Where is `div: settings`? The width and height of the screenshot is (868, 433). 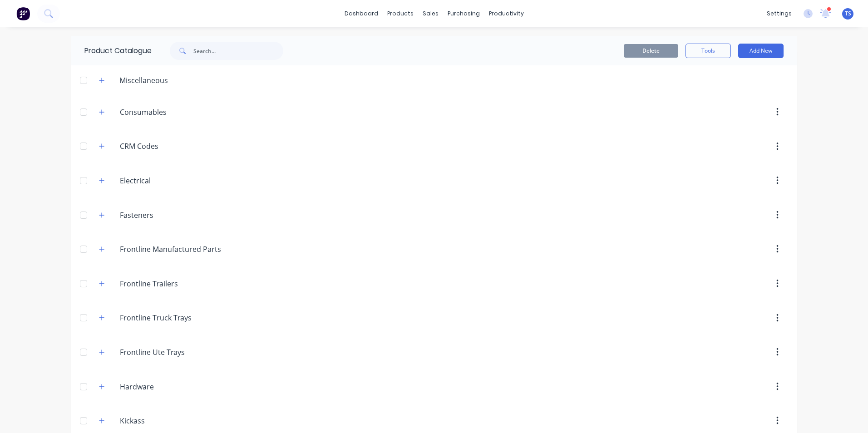 div: settings is located at coordinates (779, 14).